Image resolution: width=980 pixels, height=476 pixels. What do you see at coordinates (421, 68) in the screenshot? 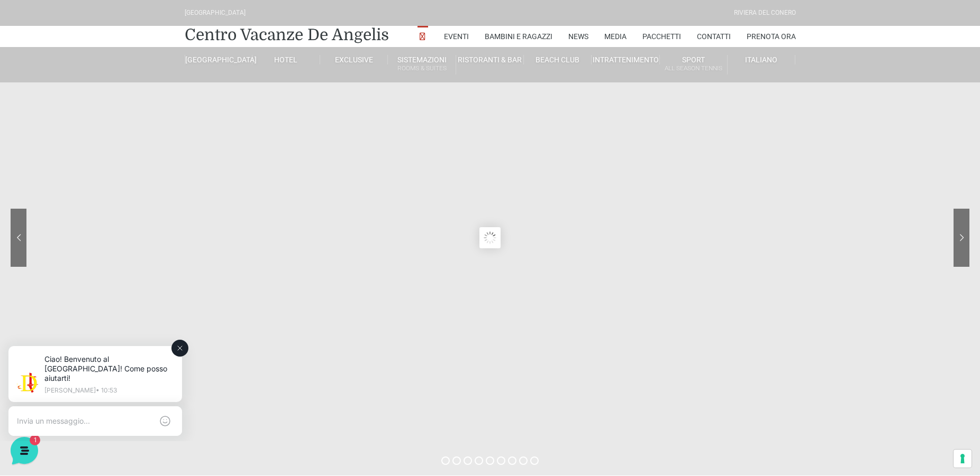
I see `small: Rooms & Suites` at bounding box center [421, 68].